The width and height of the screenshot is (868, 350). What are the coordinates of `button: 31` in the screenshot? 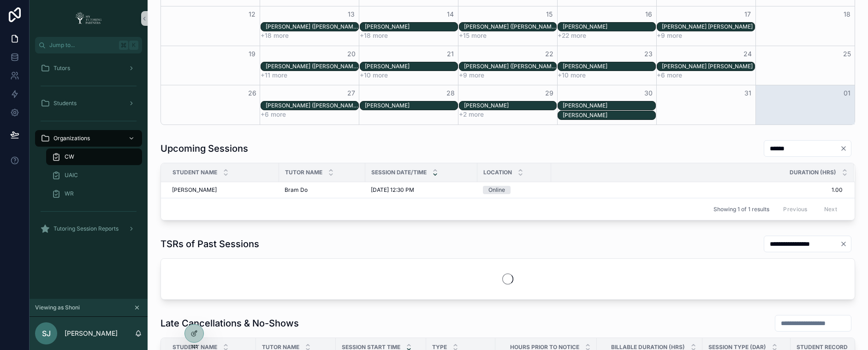 It's located at (748, 93).